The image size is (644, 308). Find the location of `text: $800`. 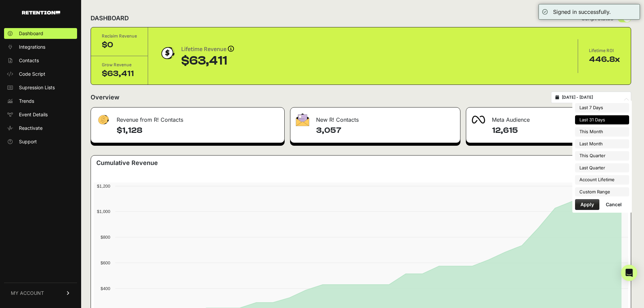

text: $800 is located at coordinates (105, 236).